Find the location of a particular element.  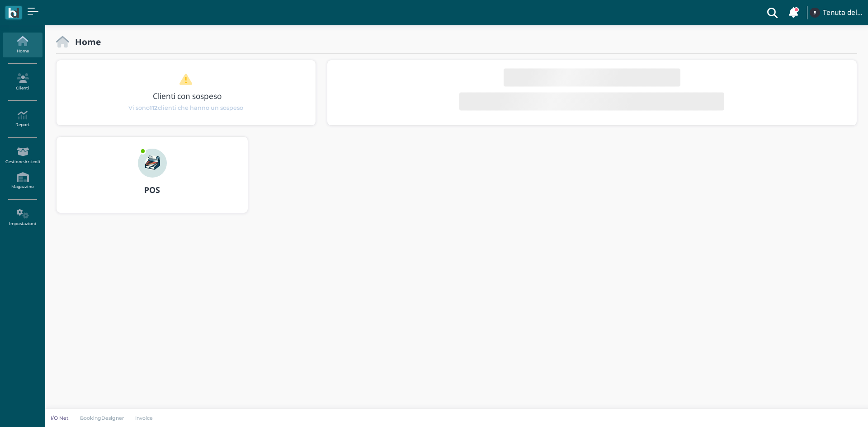

div: 1 / 1 is located at coordinates (186, 92).